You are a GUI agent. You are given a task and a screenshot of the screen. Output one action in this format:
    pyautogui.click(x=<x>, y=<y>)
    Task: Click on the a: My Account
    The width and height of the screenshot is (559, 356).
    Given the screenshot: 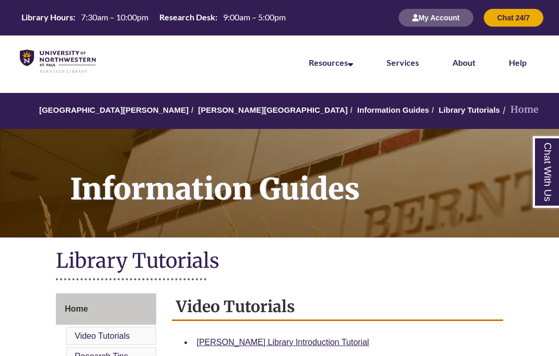 What is the action you would take?
    pyautogui.click(x=435, y=17)
    